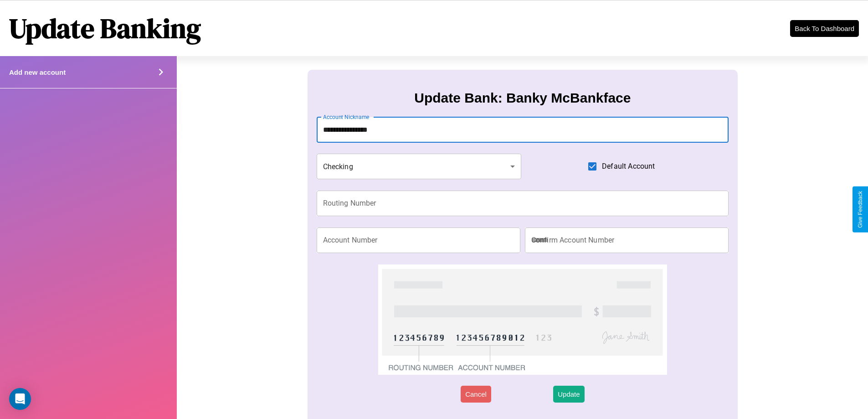  I want to click on button: Cancel, so click(475, 394).